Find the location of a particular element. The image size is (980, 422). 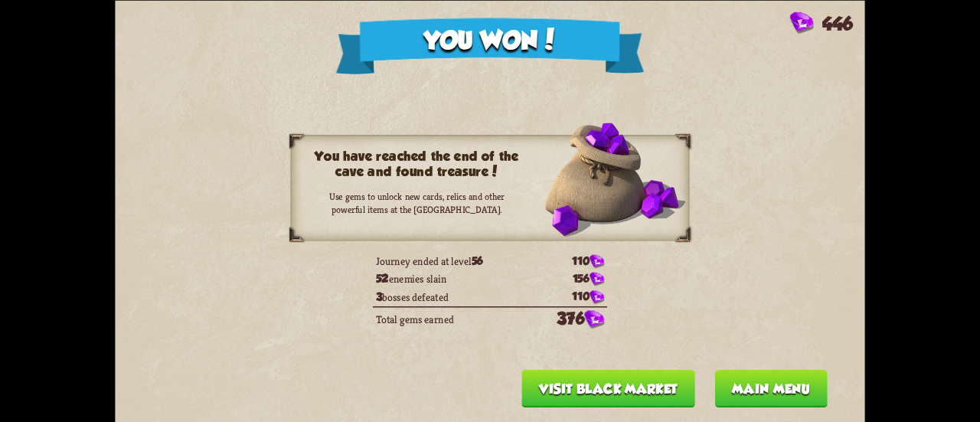

td: 376 is located at coordinates (569, 318).